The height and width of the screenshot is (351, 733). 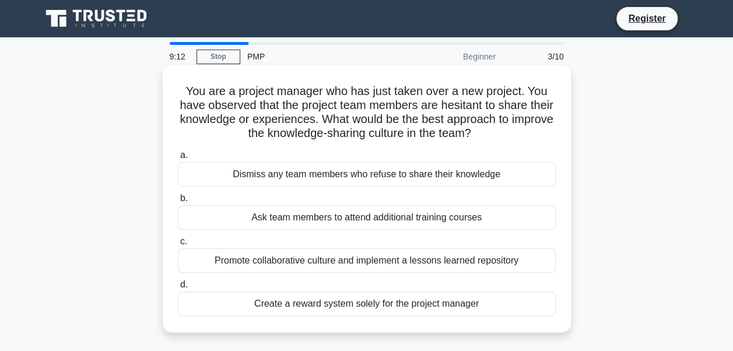 I want to click on div: Beginner, so click(x=452, y=57).